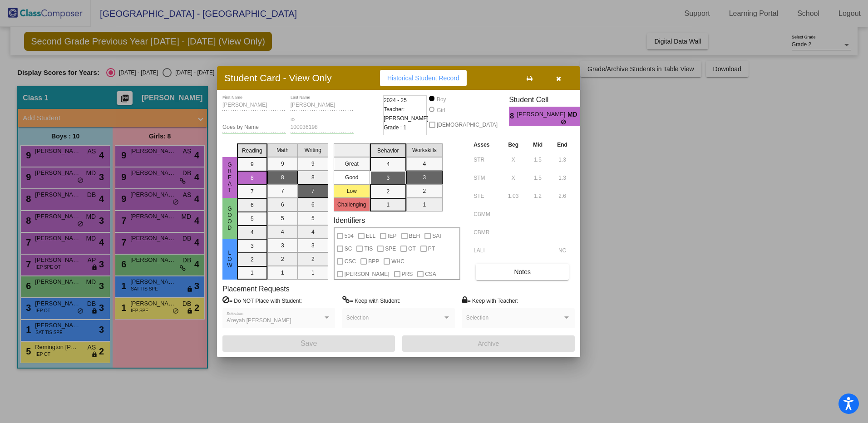 This screenshot has height=423, width=868. I want to click on span: SC, so click(348, 249).